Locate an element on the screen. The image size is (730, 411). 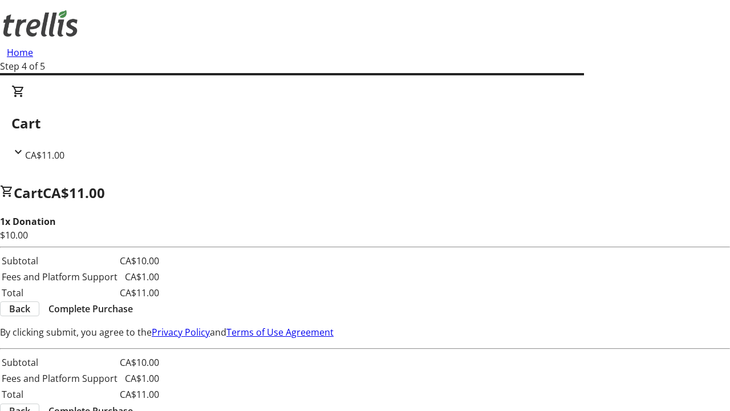
div: CartCA$11.00 is located at coordinates (365, 123).